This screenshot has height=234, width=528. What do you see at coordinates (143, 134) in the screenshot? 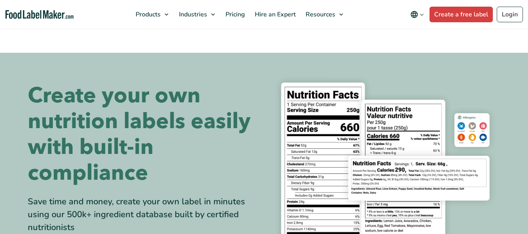
I see `h1: Create your own nutrition labels easily with built-in compliance` at bounding box center [143, 134].